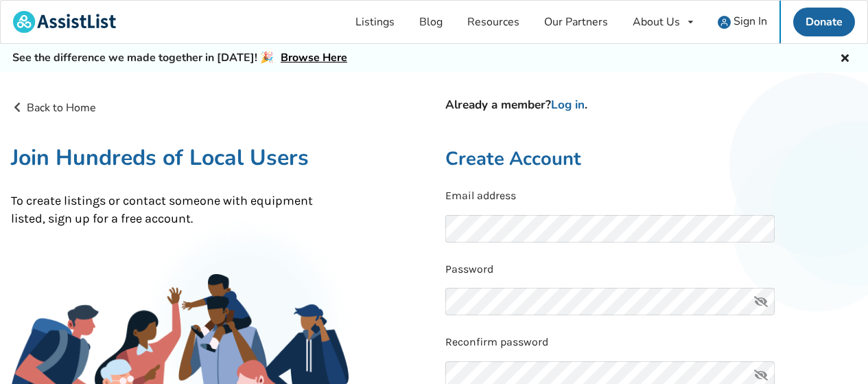  What do you see at coordinates (724, 22) in the screenshot?
I see `img: user icon` at bounding box center [724, 22].